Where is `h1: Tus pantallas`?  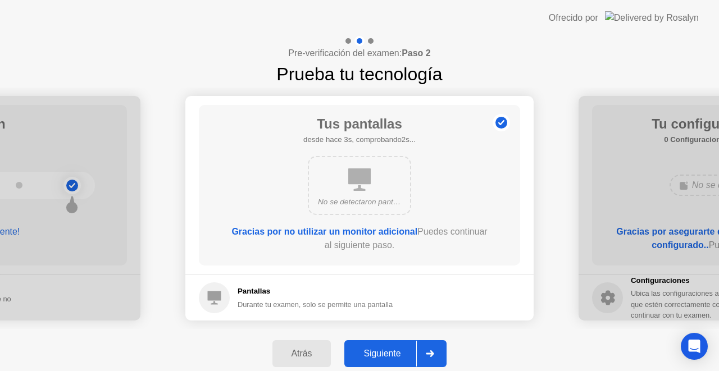 h1: Tus pantallas is located at coordinates (360, 124).